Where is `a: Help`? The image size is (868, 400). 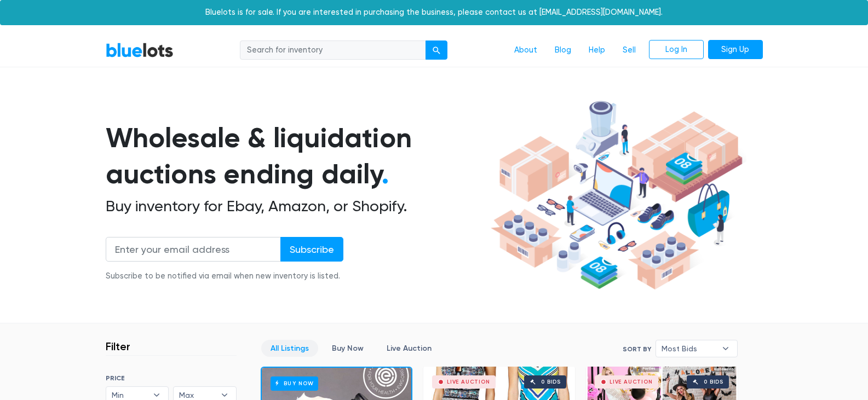
a: Help is located at coordinates (597, 50).